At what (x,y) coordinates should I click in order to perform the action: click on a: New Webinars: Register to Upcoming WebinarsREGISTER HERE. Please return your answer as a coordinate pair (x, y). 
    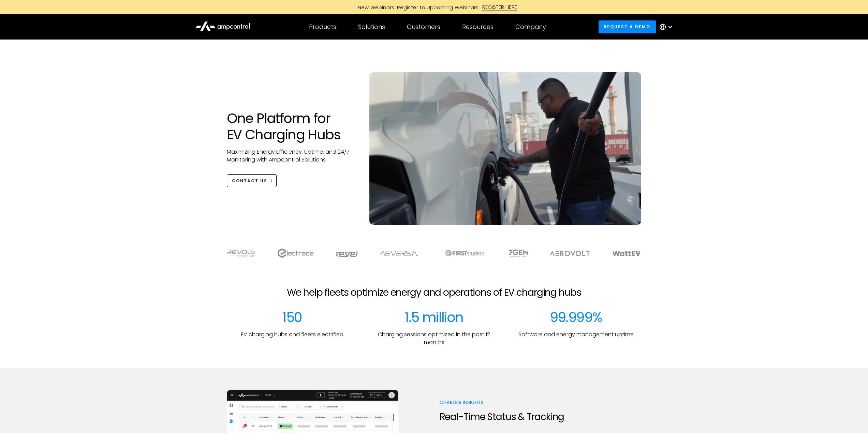
    Looking at the image, I should click on (434, 7).